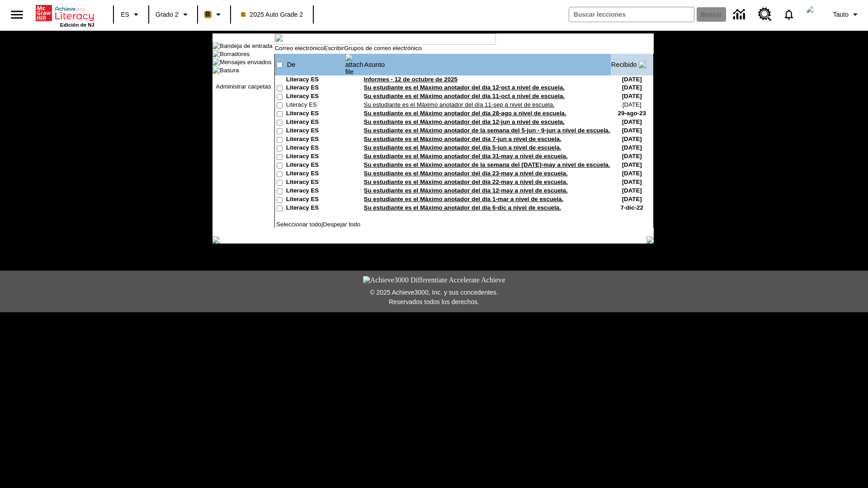  What do you see at coordinates (246, 62) in the screenshot?
I see `a: Mensajes enviados` at bounding box center [246, 62].